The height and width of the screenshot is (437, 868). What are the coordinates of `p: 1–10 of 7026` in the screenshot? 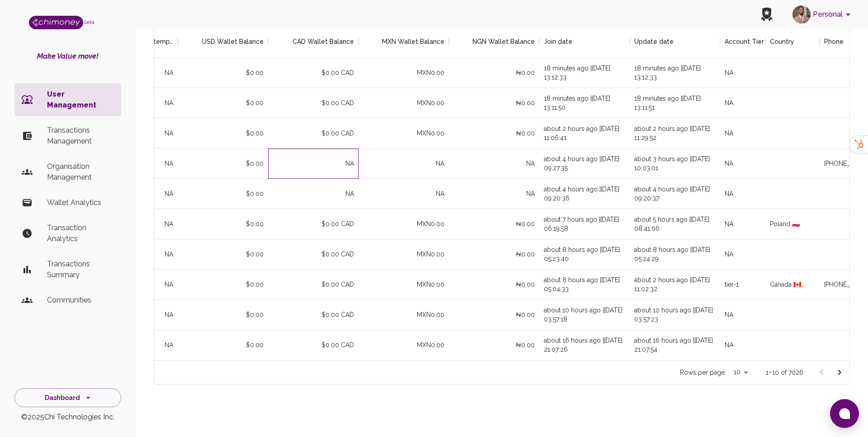 It's located at (785, 373).